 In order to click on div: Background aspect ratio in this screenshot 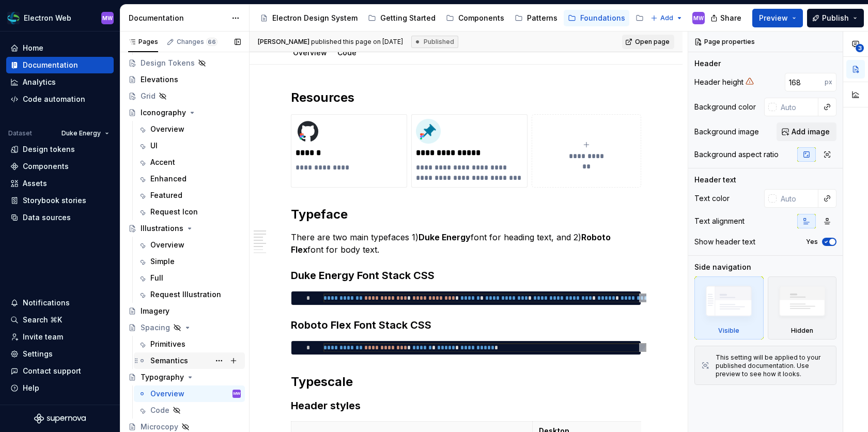, I will do `click(737, 154)`.